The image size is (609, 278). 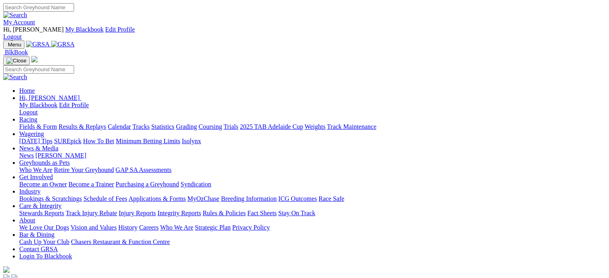 What do you see at coordinates (262, 213) in the screenshot?
I see `a: Fact Sheets` at bounding box center [262, 213].